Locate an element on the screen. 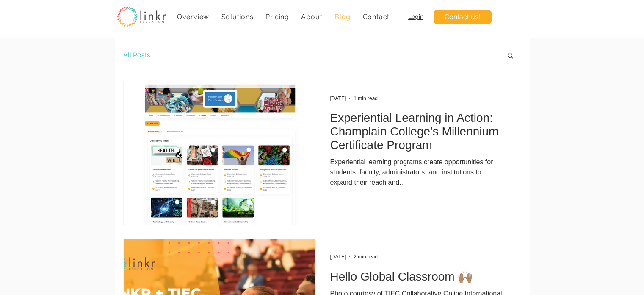 This screenshot has width=644, height=295. img: linkr_logo_transparentbg.png is located at coordinates (141, 16).